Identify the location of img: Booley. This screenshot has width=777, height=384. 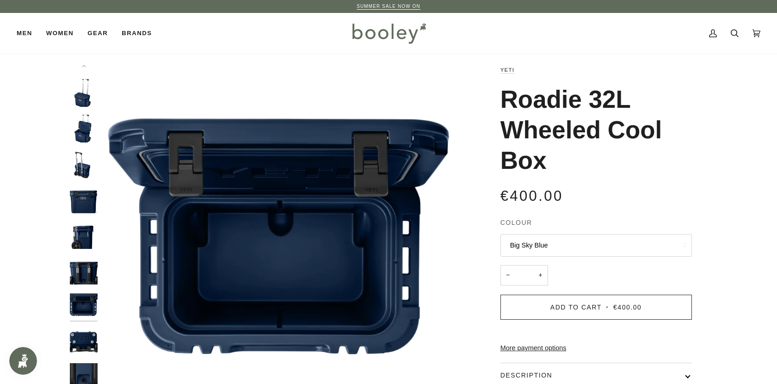
(389, 33).